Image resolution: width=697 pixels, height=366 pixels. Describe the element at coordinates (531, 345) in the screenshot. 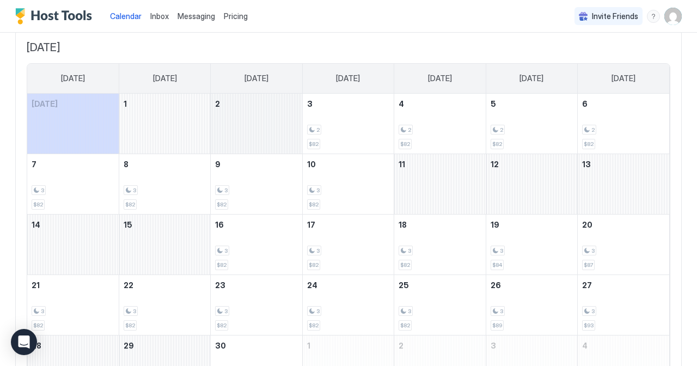

I see `a: October 3, 2025` at that location.